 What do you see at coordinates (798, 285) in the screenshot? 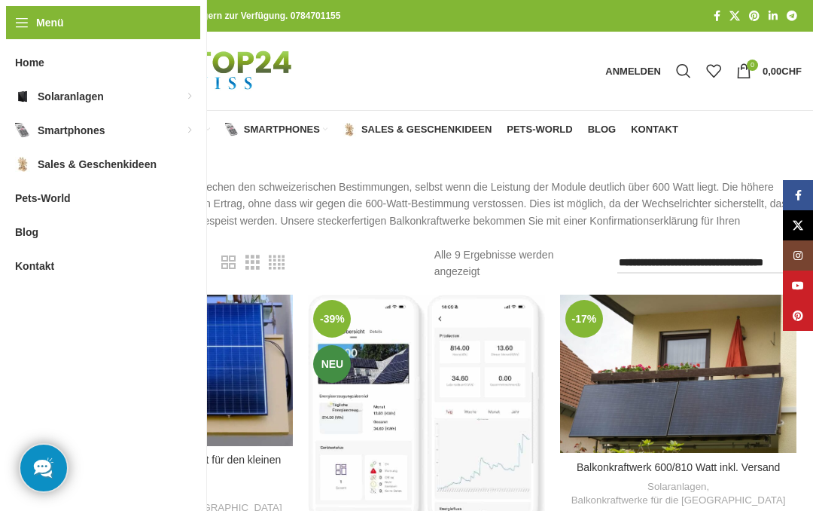
I see `a: YouTube Social Link` at bounding box center [798, 285].